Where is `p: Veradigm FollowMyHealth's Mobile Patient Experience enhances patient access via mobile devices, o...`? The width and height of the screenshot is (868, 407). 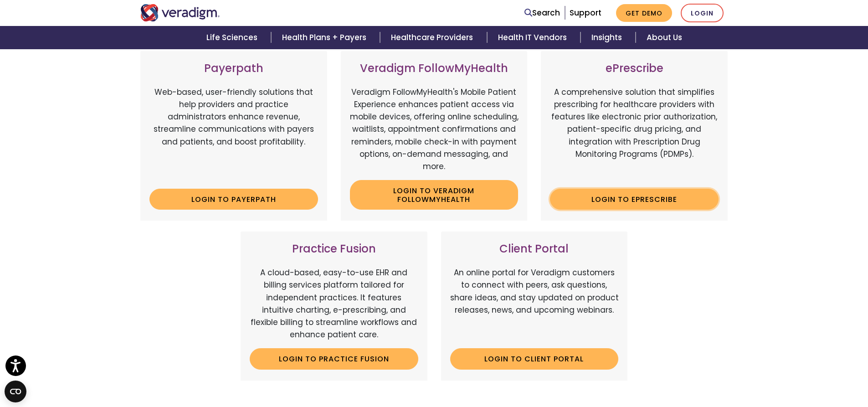 p: Veradigm FollowMyHealth's Mobile Patient Experience enhances patient access via mobile devices, o... is located at coordinates (434, 130).